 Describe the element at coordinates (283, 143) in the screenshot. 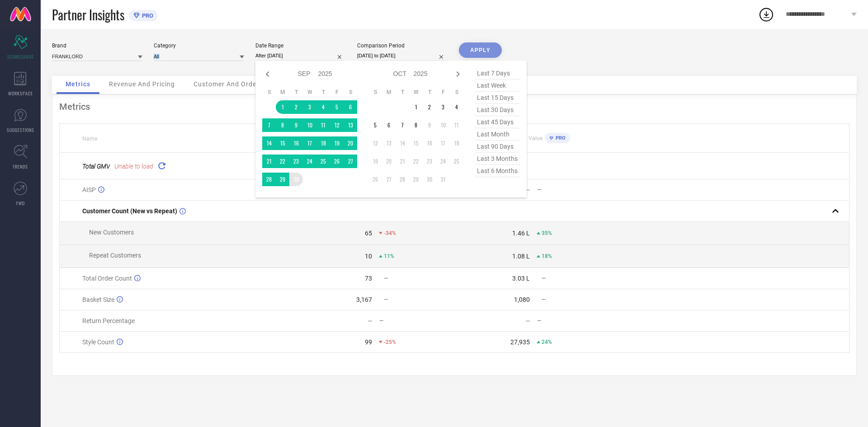

I see `td: Mon Sep 15 2025` at that location.